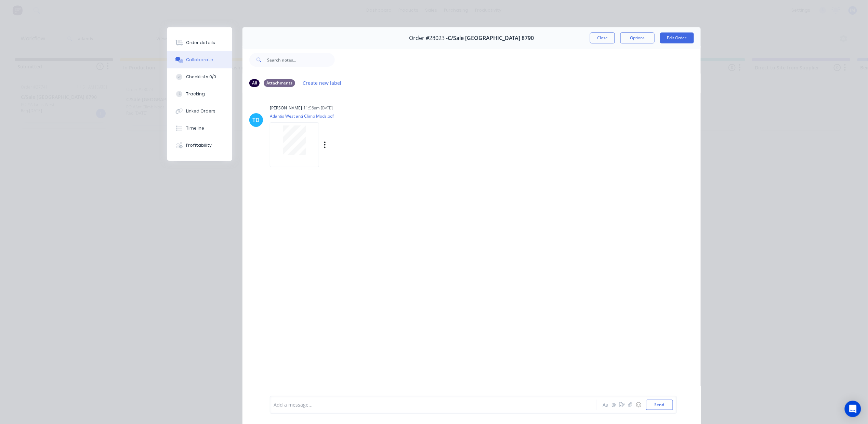 This screenshot has height=424, width=868. I want to click on span: Order #28023 -, so click(429, 38).